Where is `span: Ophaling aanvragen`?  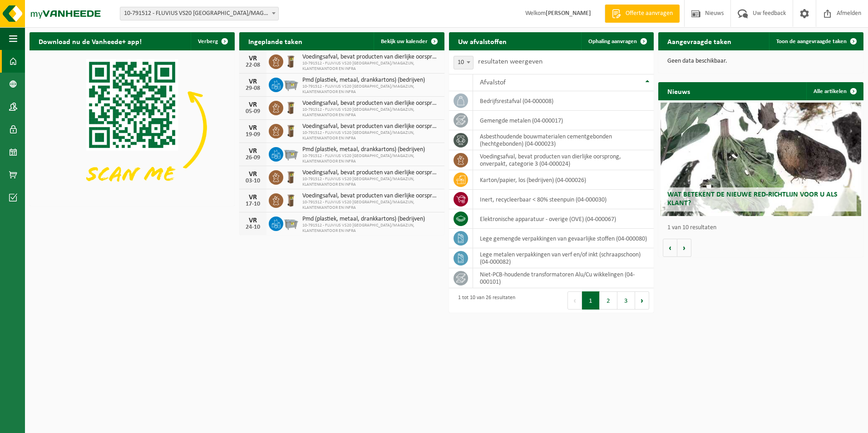 span: Ophaling aanvragen is located at coordinates (612, 41).